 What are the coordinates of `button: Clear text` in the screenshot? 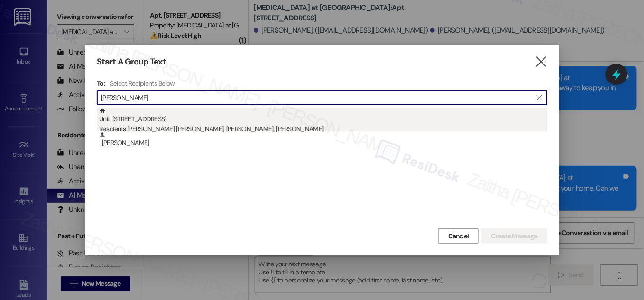 It's located at (539, 98).